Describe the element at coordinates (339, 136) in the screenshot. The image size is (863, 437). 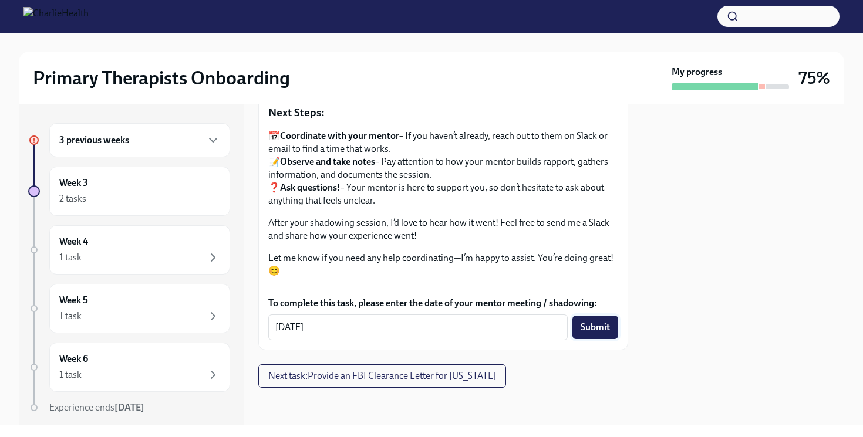
I see `strong: Coordinate with your mentor` at that location.